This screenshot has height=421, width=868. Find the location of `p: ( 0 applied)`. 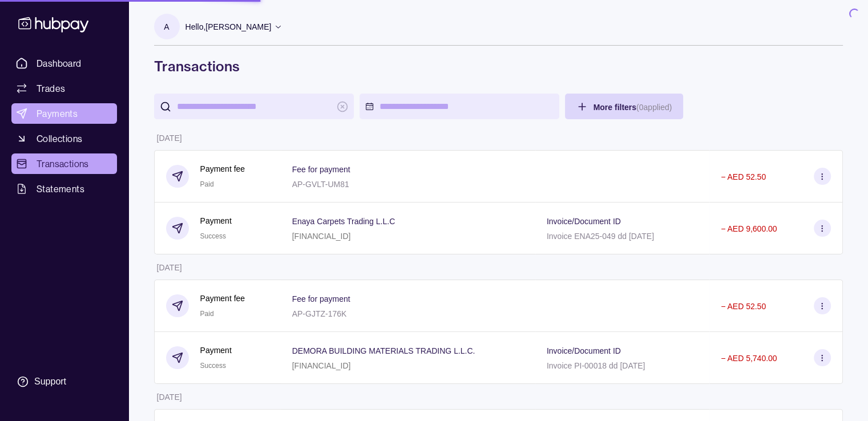

p: ( 0 applied) is located at coordinates (654, 107).